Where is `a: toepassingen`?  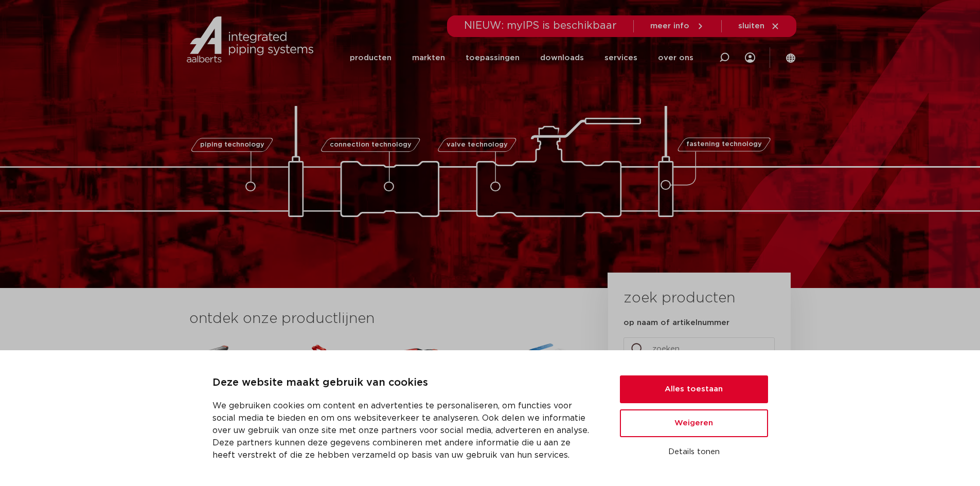
a: toepassingen is located at coordinates (492, 58).